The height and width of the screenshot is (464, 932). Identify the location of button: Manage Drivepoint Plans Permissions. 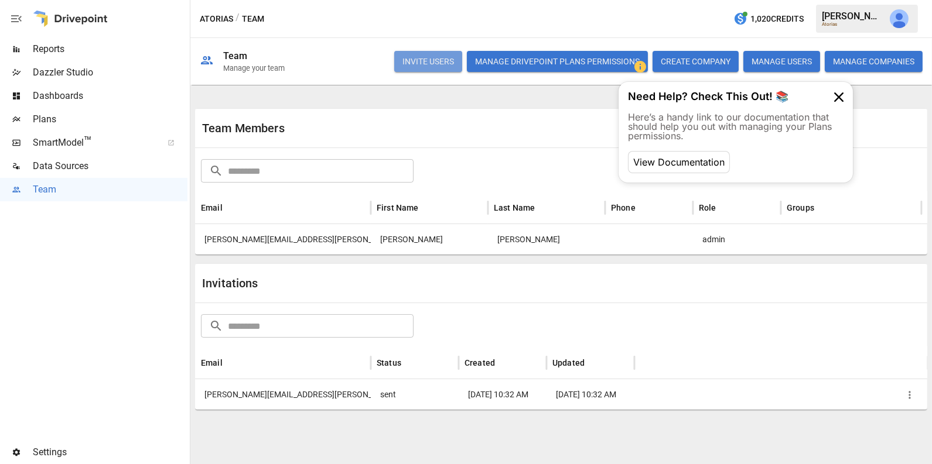
(557, 61).